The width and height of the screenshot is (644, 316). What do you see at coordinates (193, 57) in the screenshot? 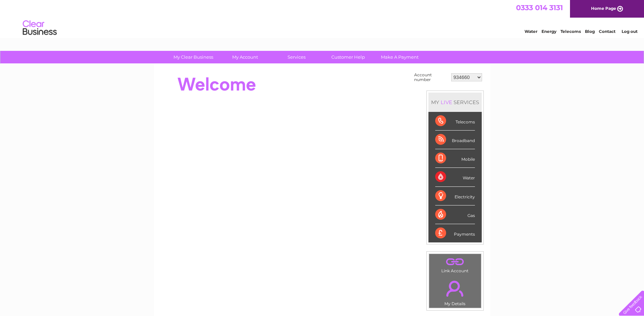
I see `a: My Clear Business` at bounding box center [193, 57].